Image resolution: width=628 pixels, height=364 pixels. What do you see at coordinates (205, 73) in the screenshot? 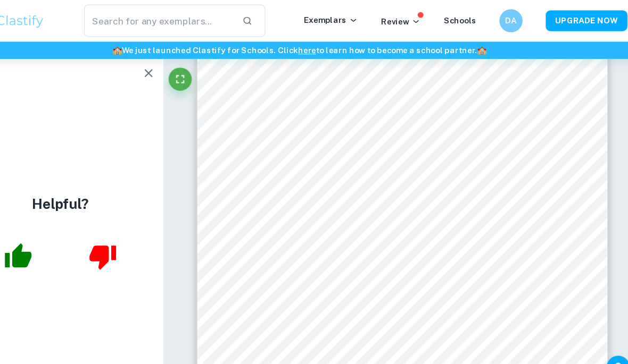
I see `button: Fullscreen` at bounding box center [205, 73].